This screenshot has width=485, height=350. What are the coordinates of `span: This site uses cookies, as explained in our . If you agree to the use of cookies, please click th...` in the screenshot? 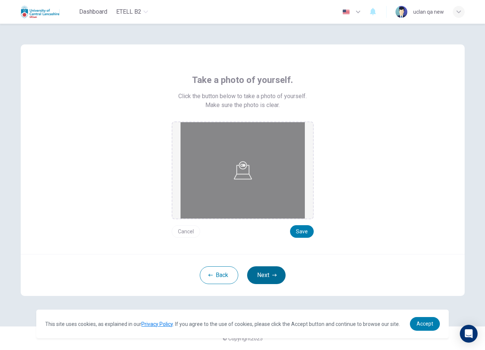 It's located at (222, 324).